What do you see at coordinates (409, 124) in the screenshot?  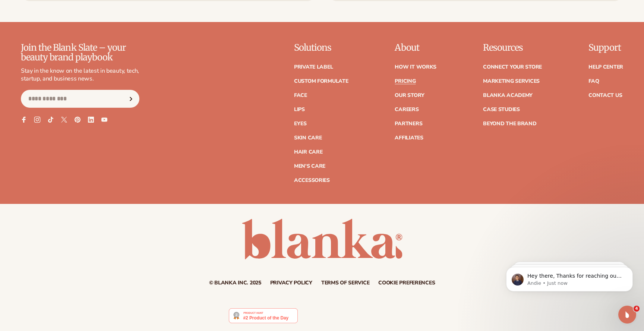 I see `a: Partners` at bounding box center [409, 124].